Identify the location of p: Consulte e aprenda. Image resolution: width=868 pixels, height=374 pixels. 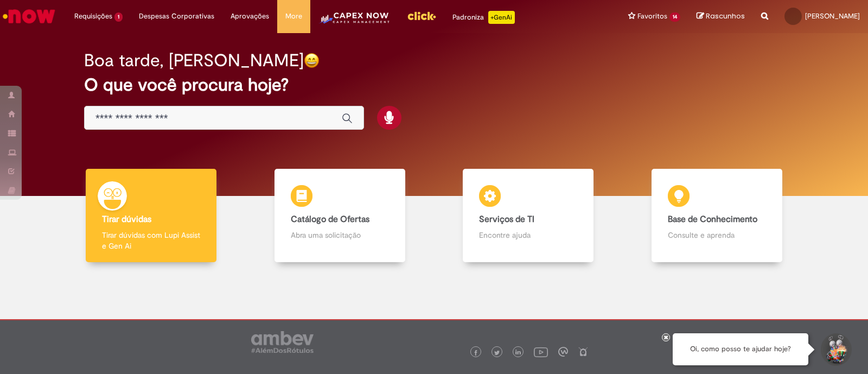
(716, 235).